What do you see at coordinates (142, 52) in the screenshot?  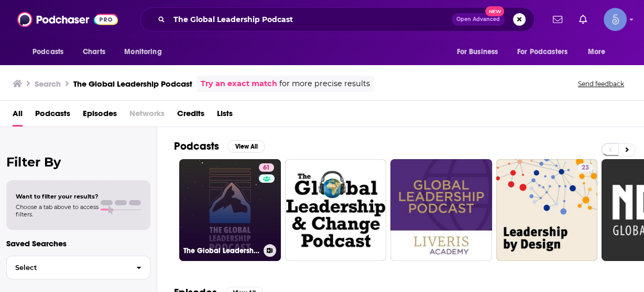 I see `span: Monitoring` at bounding box center [142, 52].